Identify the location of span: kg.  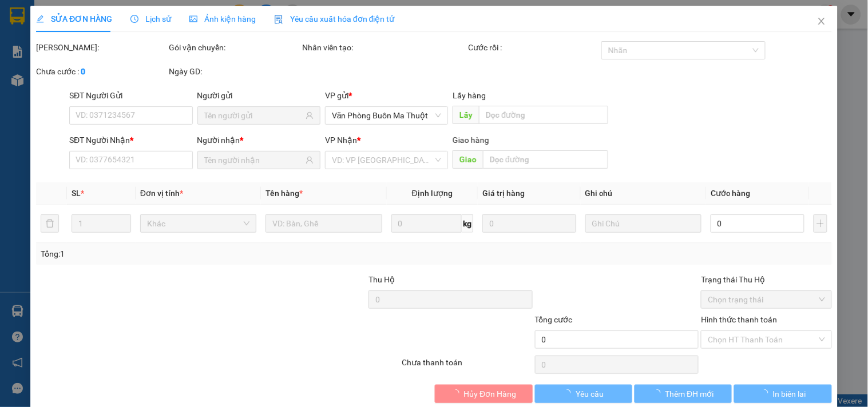
(467, 223).